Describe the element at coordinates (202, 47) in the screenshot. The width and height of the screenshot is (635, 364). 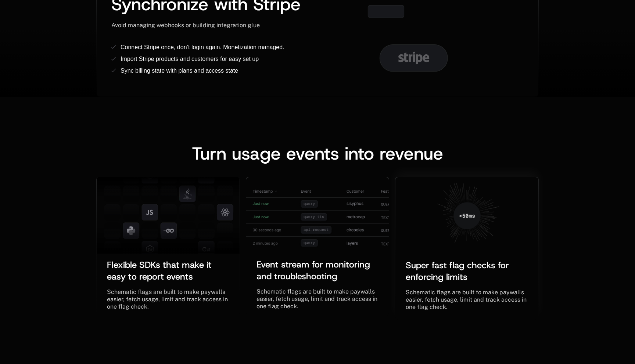
I see `span: Connect Stripe once, don’t login again. Monetization managed.` at that location.